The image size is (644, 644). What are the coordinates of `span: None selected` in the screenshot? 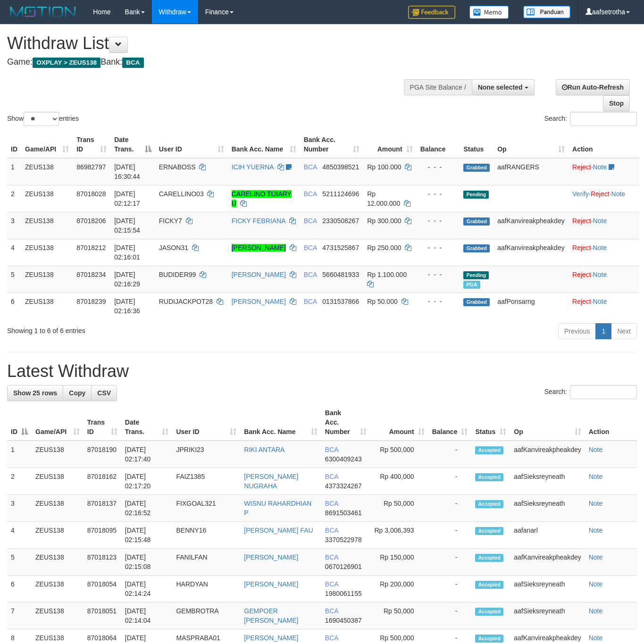 It's located at (500, 87).